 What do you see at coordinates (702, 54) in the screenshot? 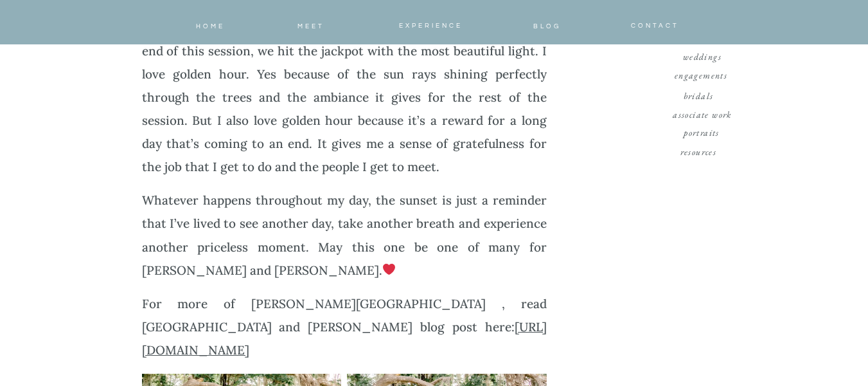
I see `p: Weddings` at bounding box center [702, 54].